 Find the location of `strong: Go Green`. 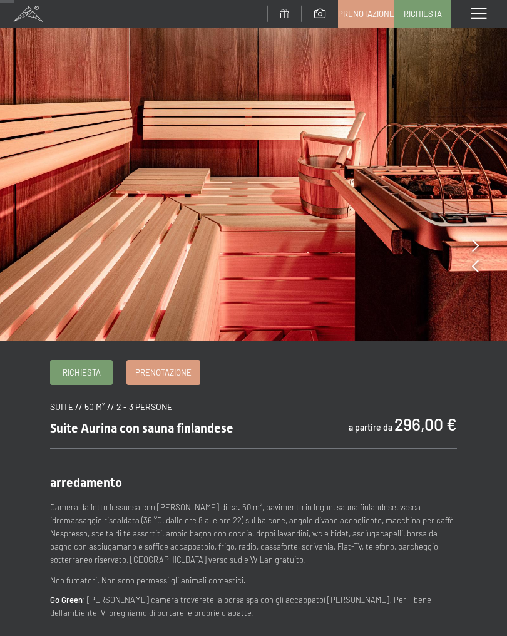

strong: Go Green is located at coordinates (66, 600).